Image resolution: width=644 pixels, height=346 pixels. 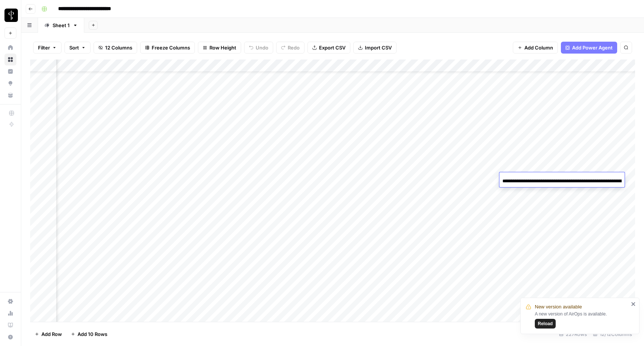 I want to click on div: 227 Rows, so click(x=573, y=334).